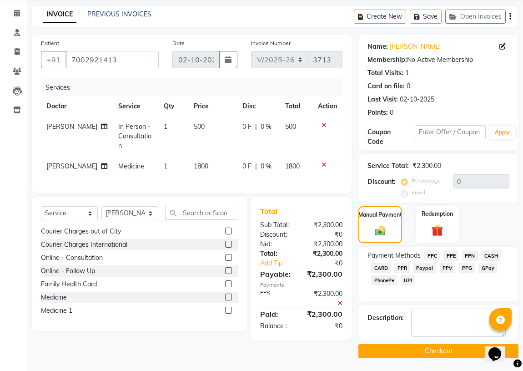  Describe the element at coordinates (502, 132) in the screenshot. I see `button: Apply` at that location.